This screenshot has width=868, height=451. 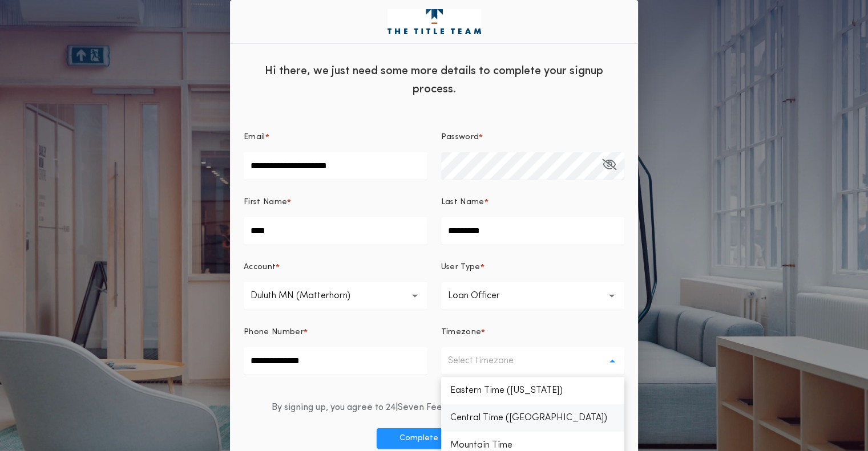 What do you see at coordinates (335, 166) in the screenshot?
I see `input: Email*` at bounding box center [335, 166].